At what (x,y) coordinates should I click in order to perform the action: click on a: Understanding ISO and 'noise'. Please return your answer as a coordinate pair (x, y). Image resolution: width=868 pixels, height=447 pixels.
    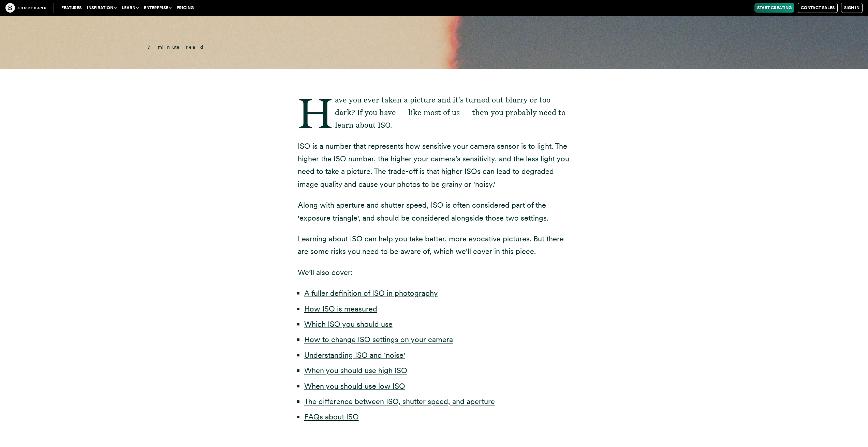
    Looking at the image, I should click on (354, 355).